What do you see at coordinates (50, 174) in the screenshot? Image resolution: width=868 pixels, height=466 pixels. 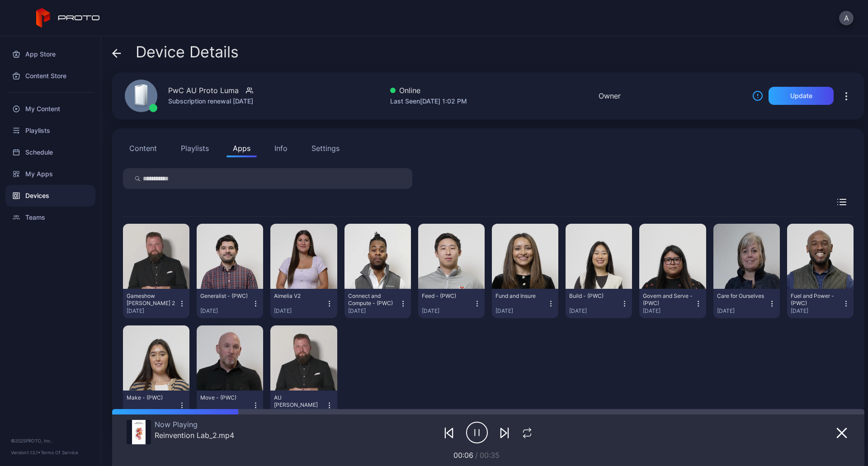 I see `a: My Apps` at bounding box center [50, 174].